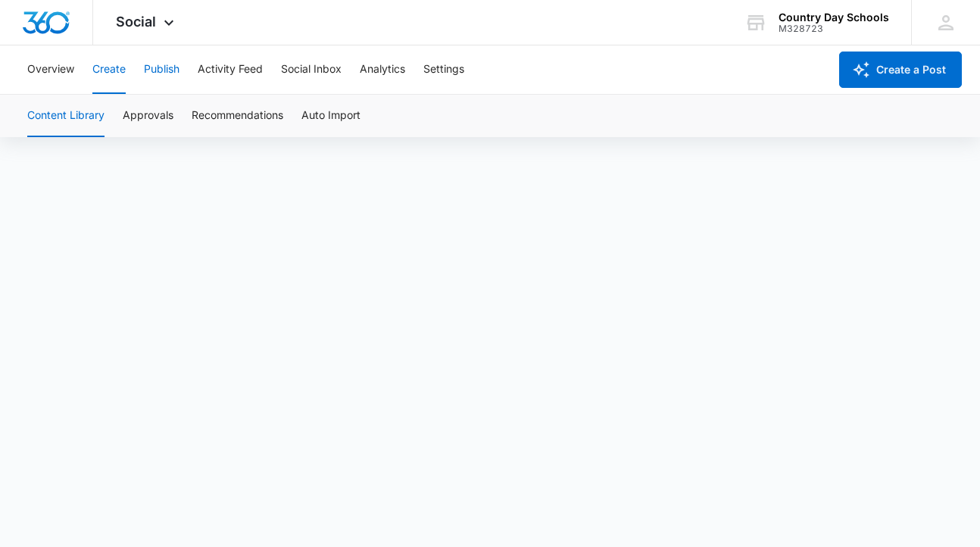 The height and width of the screenshot is (547, 980). I want to click on button: Activity Feed, so click(230, 70).